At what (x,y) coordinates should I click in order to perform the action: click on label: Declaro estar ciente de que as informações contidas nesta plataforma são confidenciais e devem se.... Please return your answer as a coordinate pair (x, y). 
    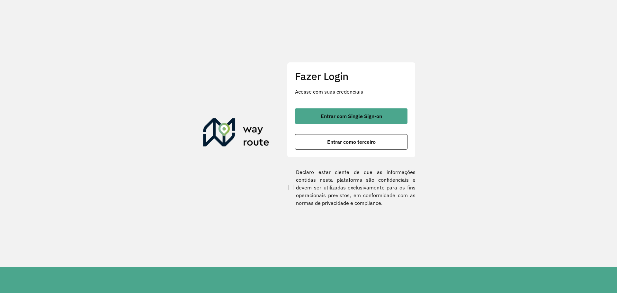
    Looking at the image, I should click on (351, 187).